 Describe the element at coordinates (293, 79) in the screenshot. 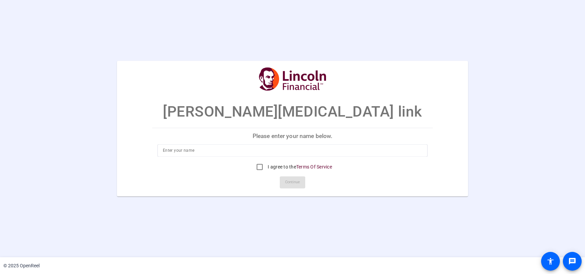

I see `img: company-logo` at that location.